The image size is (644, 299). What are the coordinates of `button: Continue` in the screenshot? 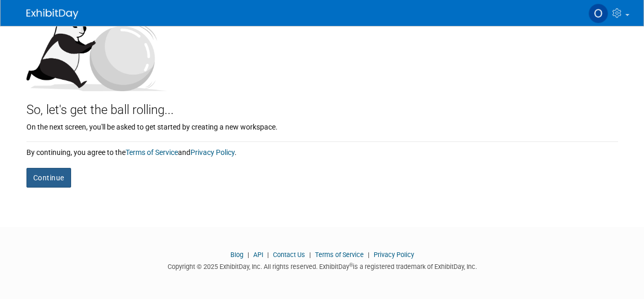 It's located at (49, 177).